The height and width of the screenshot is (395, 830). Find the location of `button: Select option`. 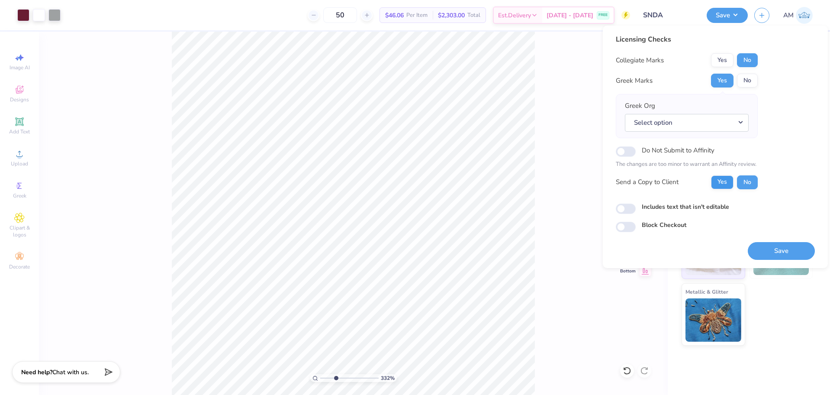

button: Select option is located at coordinates (687, 122).